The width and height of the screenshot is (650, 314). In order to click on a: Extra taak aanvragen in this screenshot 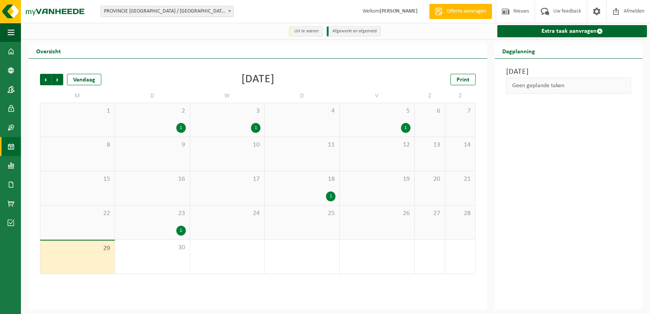, I will do `click(572, 31)`.